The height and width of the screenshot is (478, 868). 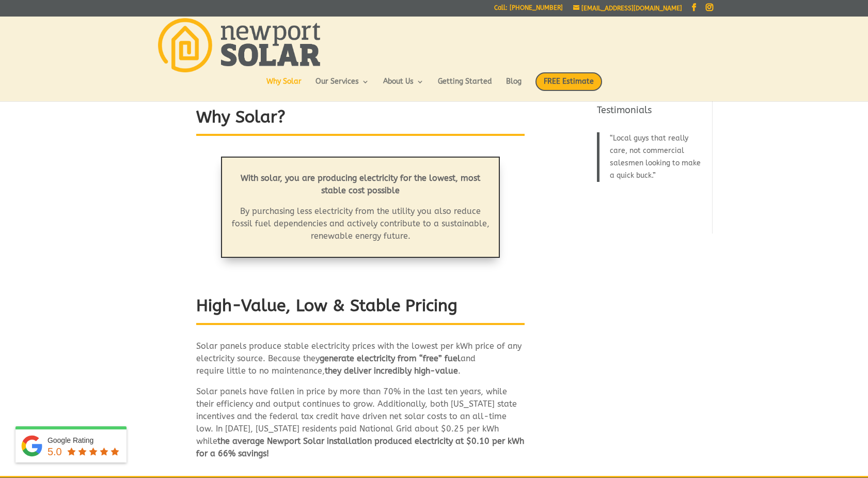 What do you see at coordinates (84, 440) in the screenshot?
I see `div: Google Rating` at bounding box center [84, 440].